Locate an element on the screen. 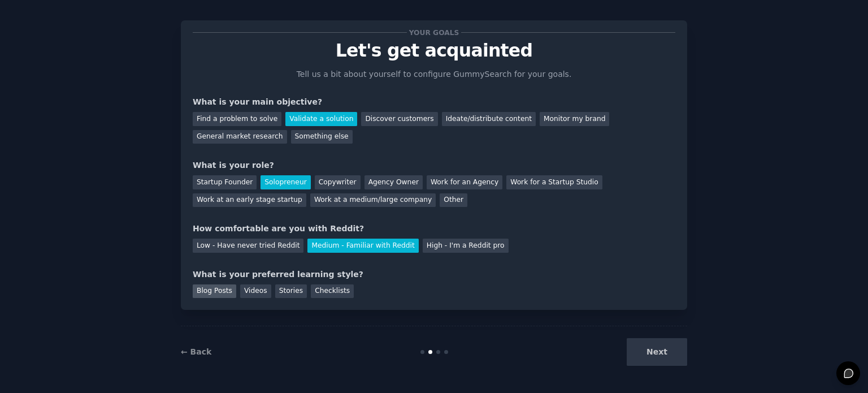 The image size is (868, 393). div: Stories is located at coordinates (291, 291).